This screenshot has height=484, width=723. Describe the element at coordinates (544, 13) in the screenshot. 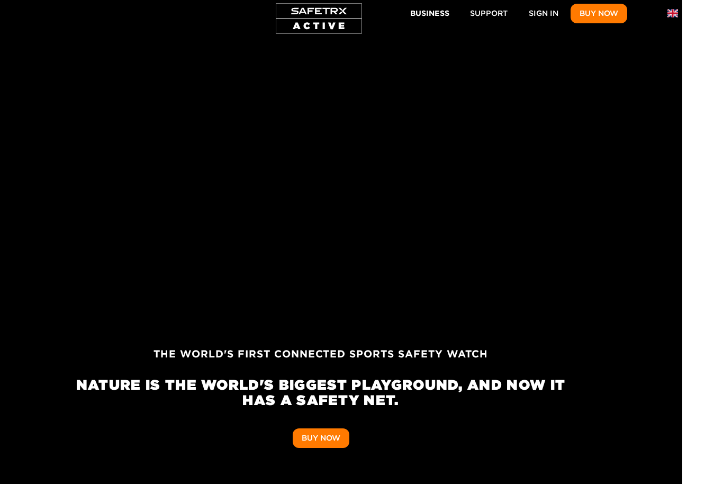

I see `a: Sign In` at that location.